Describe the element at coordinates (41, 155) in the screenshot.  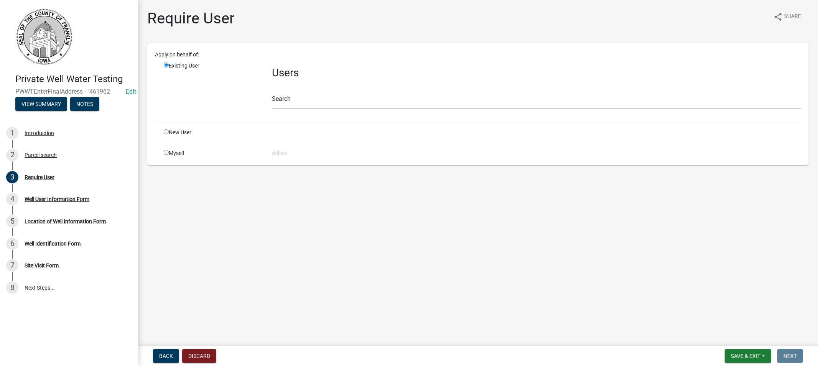
I see `div: Parcel search` at that location.